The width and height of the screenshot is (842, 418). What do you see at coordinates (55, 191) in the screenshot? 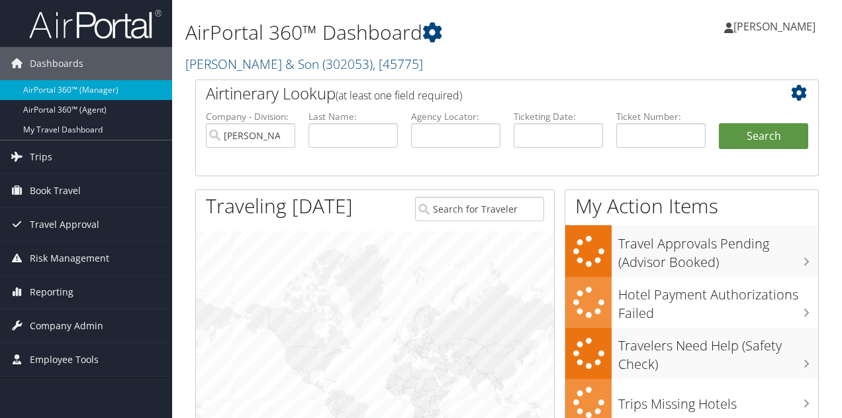
I see `span: Book Travel` at bounding box center [55, 191].